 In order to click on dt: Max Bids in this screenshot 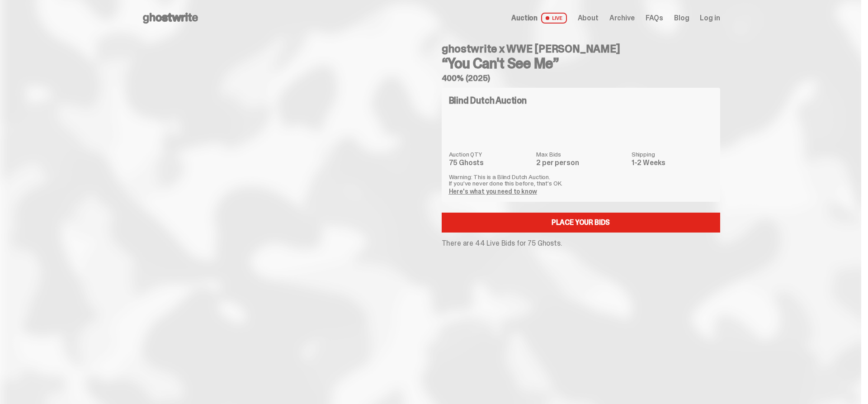, I will do `click(581, 154)`.